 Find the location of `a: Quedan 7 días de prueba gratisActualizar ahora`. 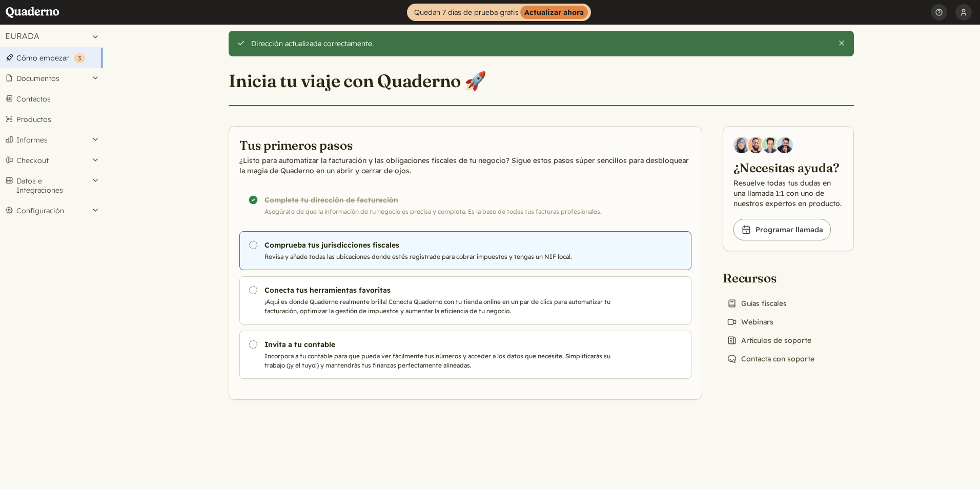

a: Quedan 7 días de prueba gratisActualizar ahora is located at coordinates (499, 12).